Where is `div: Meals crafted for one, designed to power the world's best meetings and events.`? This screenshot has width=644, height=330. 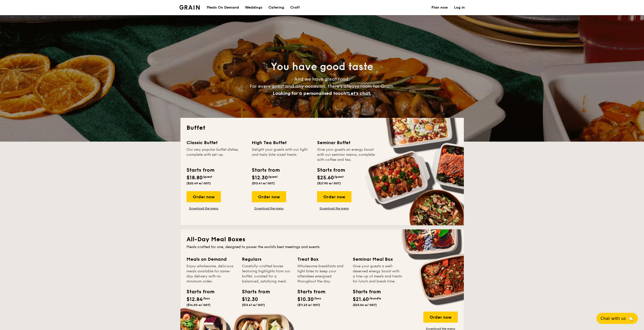
div: Meals crafted for one, designed to power the world's best meetings and events. is located at coordinates (322, 247).